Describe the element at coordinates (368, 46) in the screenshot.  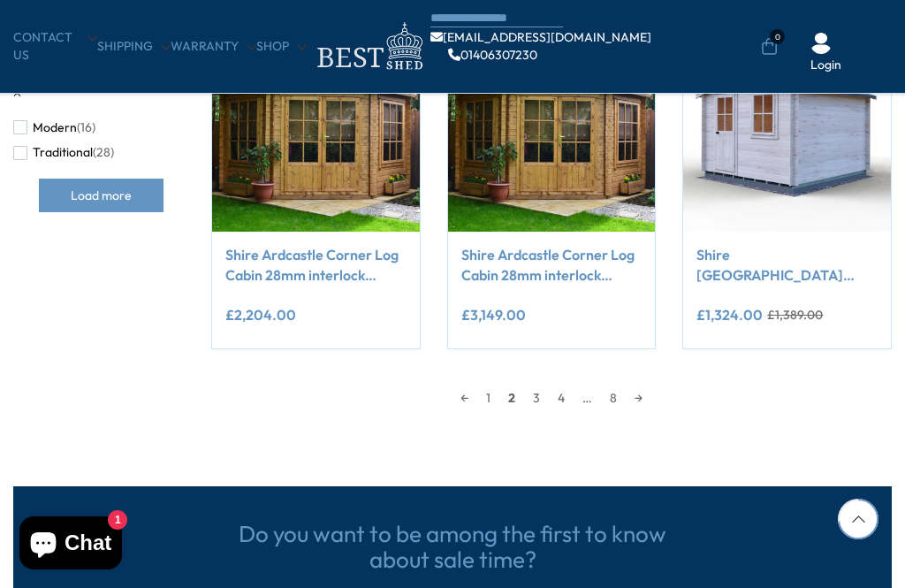
I see `img: logo` at that location.